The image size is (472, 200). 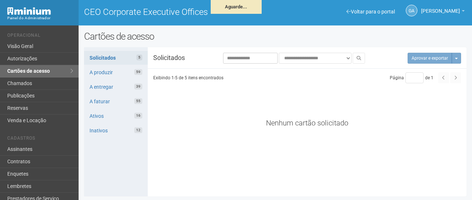 What do you see at coordinates (411, 78) in the screenshot?
I see `span: Página de 1` at bounding box center [411, 78].